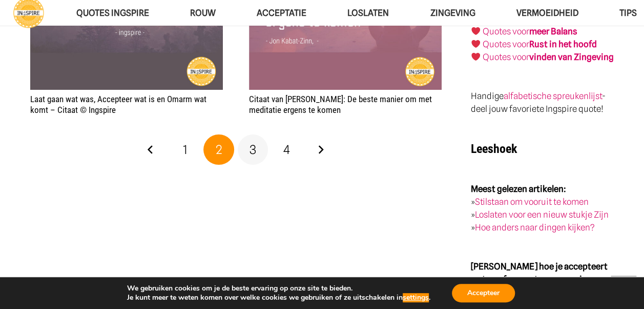  Describe the element at coordinates (494, 149) in the screenshot. I see `strong: Leeshoek` at that location.